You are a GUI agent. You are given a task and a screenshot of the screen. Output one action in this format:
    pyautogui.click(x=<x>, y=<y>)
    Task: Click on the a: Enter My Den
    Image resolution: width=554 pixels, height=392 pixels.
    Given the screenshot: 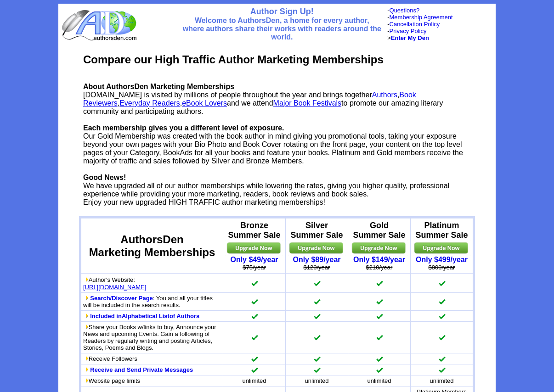 What is the action you would take?
    pyautogui.click(x=409, y=38)
    